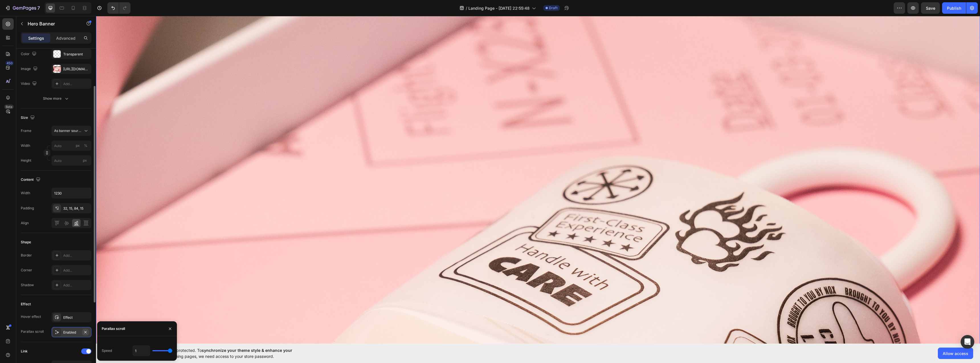 The image size is (980, 363). I want to click on button: 7, so click(23, 8).